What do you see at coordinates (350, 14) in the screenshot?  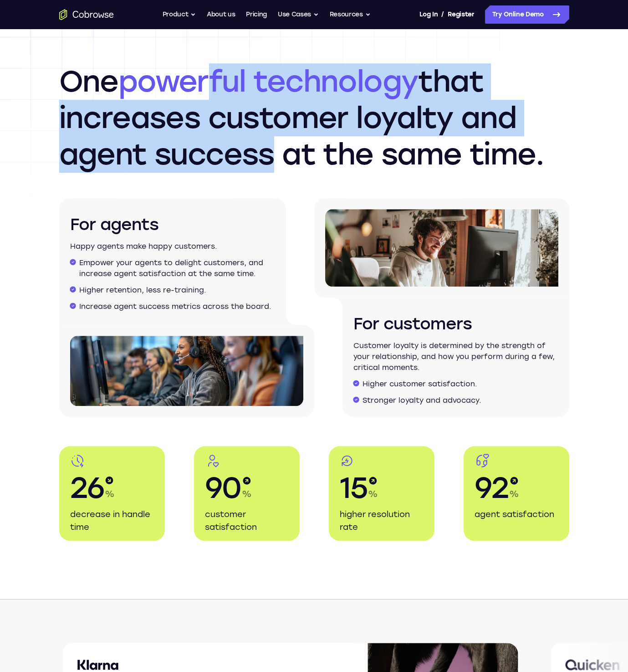 I see `button: Resources` at bounding box center [350, 14].